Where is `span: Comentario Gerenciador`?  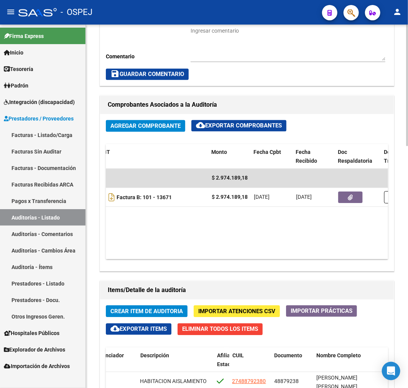 span: Comentario Gerenciador is located at coordinates (94, 355).